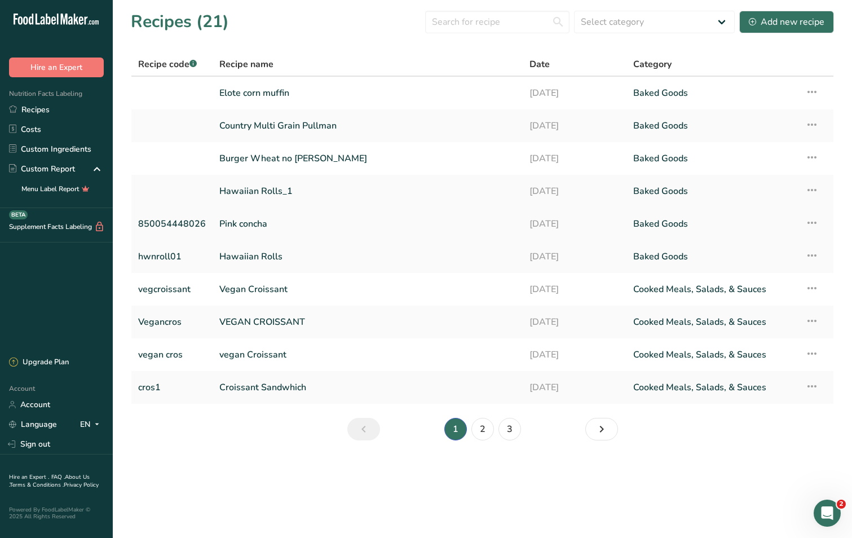  I want to click on a: Elote corn muffin, so click(367, 93).